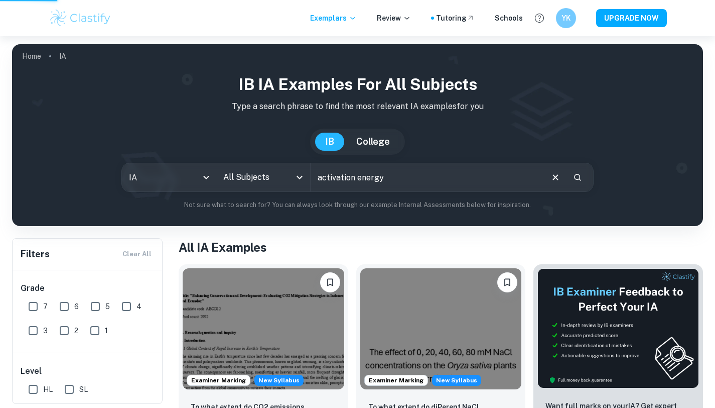  What do you see at coordinates (106, 330) in the screenshot?
I see `span: 1` at bounding box center [106, 330].